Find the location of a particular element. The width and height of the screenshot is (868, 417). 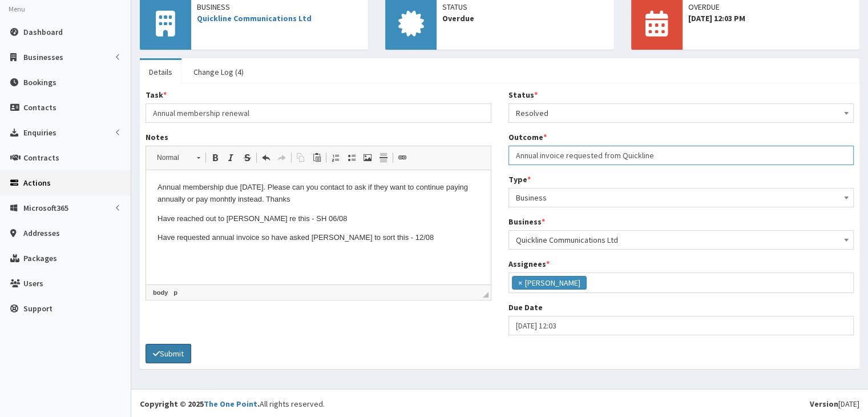

span: Microsoft365 is located at coordinates (46, 208).